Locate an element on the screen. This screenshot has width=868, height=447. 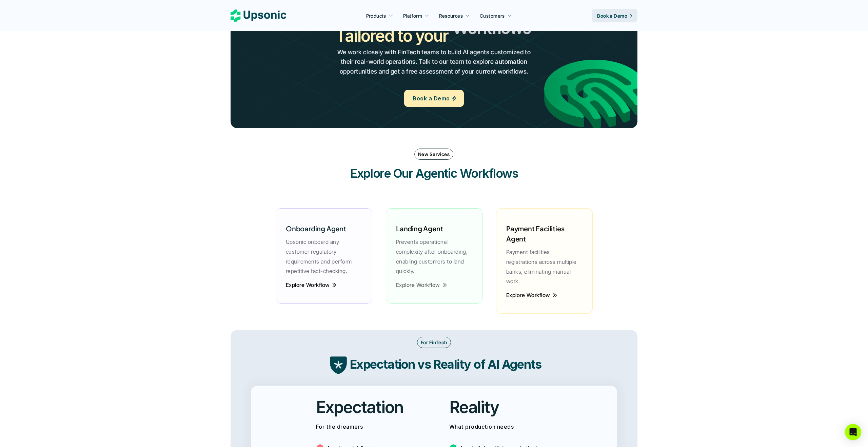
p: New Services is located at coordinates (434, 154).